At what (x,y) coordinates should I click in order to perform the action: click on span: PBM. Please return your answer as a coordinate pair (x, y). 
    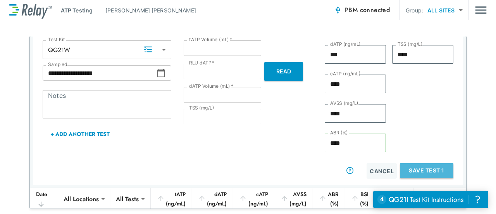
    Looking at the image, I should click on (368, 10).